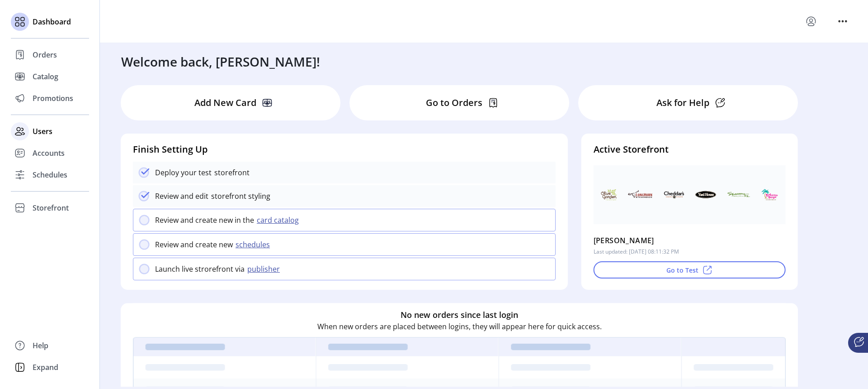 The width and height of the screenshot is (868, 389). Describe the element at coordinates (194, 245) in the screenshot. I see `p: Review and create new` at that location.